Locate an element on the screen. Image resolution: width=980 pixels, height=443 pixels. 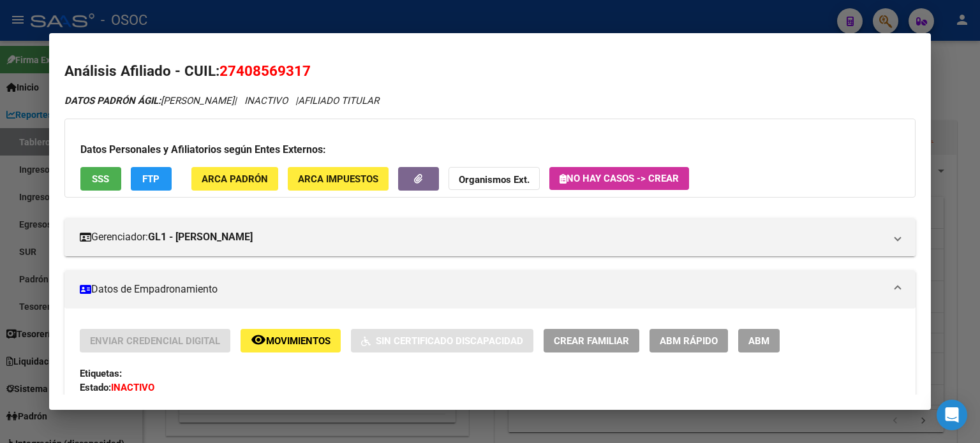
span: Enviar Credencial Digital is located at coordinates (155, 341).